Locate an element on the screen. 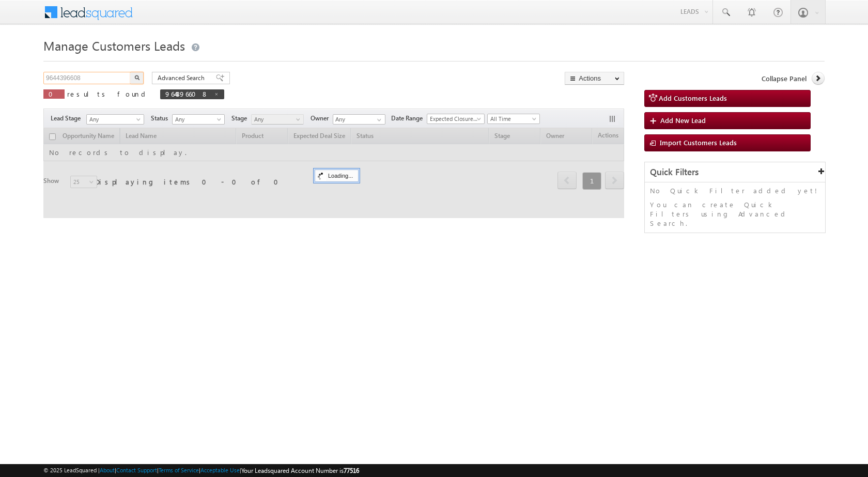 Image resolution: width=868 pixels, height=477 pixels. span: Add Customers Leads is located at coordinates (693, 98).